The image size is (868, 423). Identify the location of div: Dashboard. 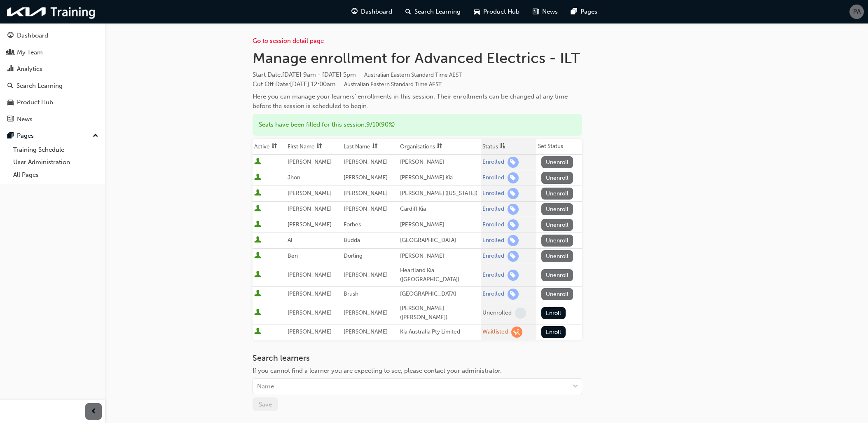
(32, 35).